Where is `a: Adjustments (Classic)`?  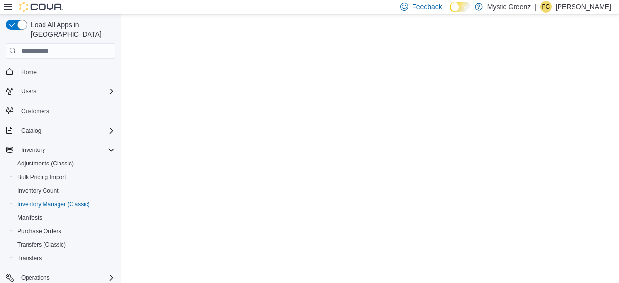
a: Adjustments (Classic) is located at coordinates (45, 164).